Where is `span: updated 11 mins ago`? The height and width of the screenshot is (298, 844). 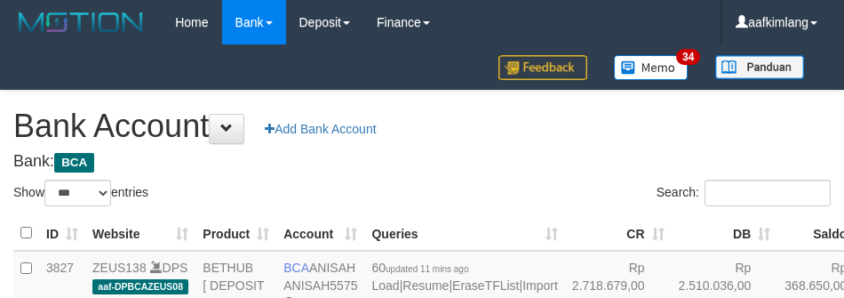 span: updated 11 mins ago is located at coordinates (427, 268).